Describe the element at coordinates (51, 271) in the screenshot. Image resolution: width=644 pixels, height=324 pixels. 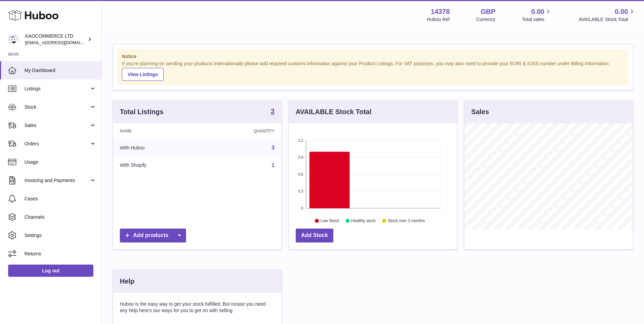
I see `a: Log out` at that location.